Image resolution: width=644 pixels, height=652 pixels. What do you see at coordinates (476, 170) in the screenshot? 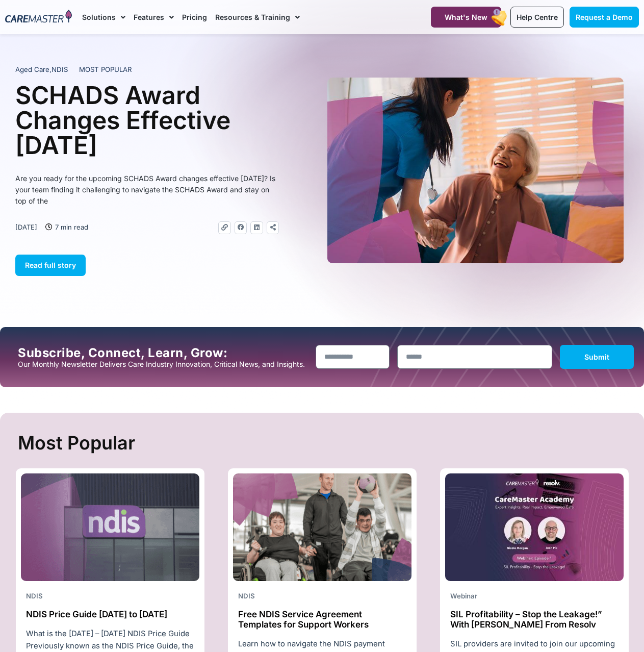
I see `img: A heartwarming moment where a support worker in a blue uniform, with a stethoscope draped over he...` at bounding box center [476, 170].